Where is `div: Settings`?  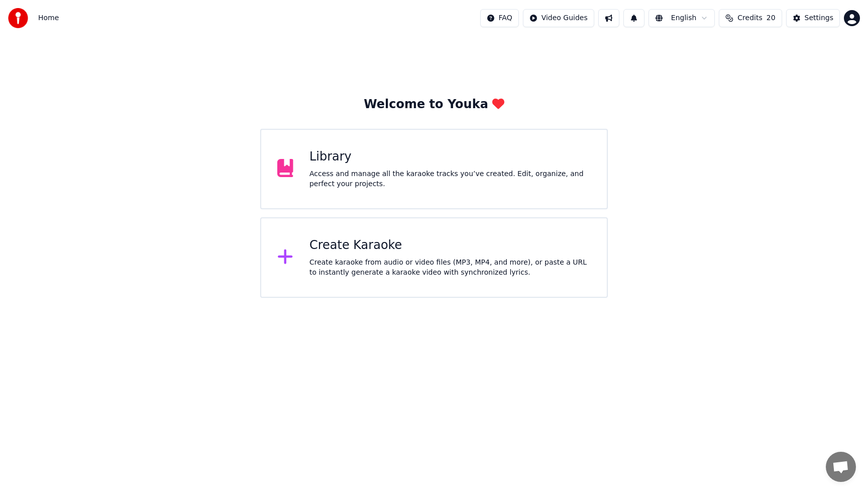
div: Settings is located at coordinates (819, 18).